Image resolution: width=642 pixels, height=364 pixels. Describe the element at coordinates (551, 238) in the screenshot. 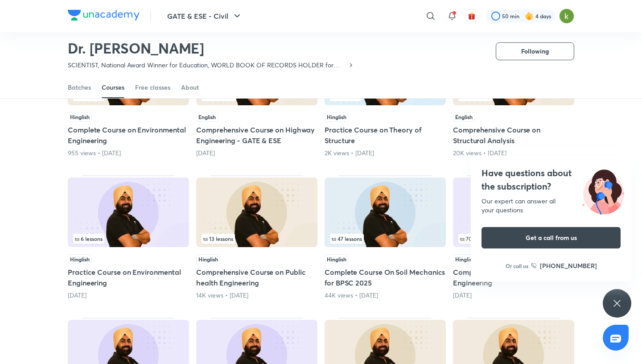

I see `button: Get a call from us` at that location.